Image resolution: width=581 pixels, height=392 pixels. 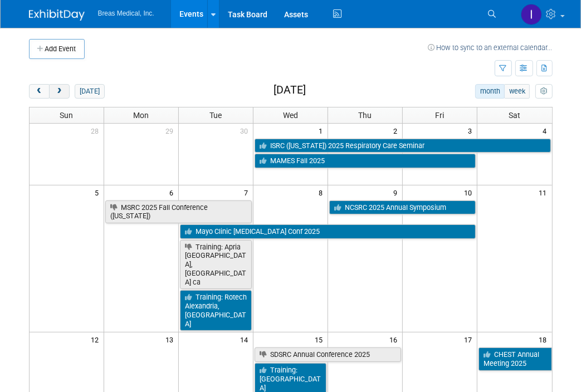 What do you see at coordinates (248, 192) in the screenshot?
I see `span: 7` at bounding box center [248, 192].